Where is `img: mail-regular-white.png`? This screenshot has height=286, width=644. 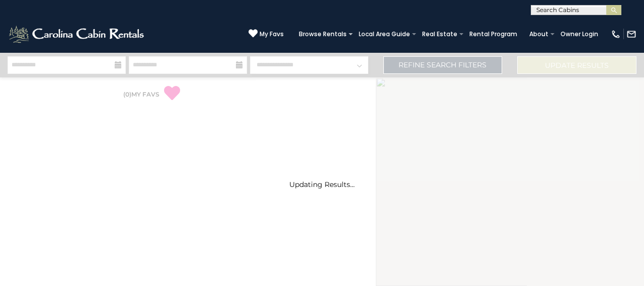
img: mail-regular-white.png is located at coordinates (631, 35).